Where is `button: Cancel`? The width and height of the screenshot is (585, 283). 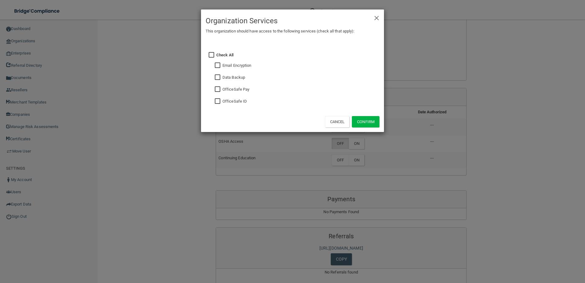 button: Cancel is located at coordinates (337, 122).